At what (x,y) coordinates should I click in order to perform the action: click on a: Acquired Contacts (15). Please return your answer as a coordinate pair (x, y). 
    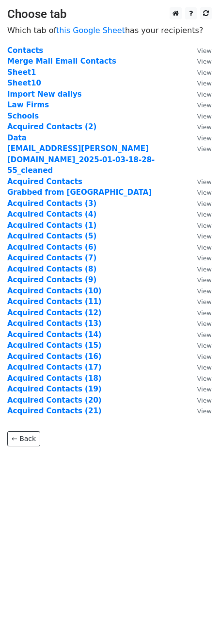
    Looking at the image, I should click on (54, 345).